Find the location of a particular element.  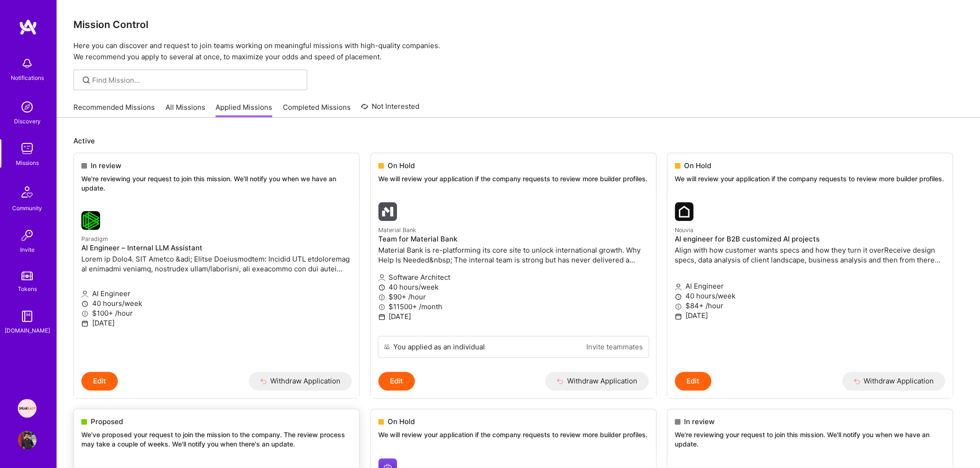

small: Paradigm is located at coordinates (94, 239).